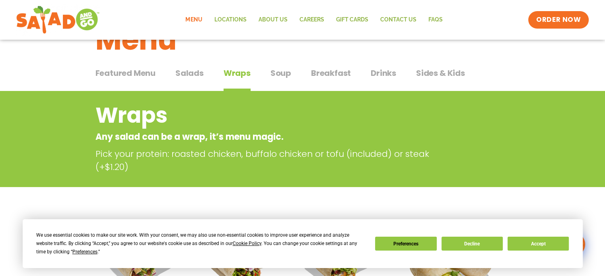 Image resolution: width=605 pixels, height=276 pixels. What do you see at coordinates (331, 73) in the screenshot?
I see `span: Breakfast` at bounding box center [331, 73].